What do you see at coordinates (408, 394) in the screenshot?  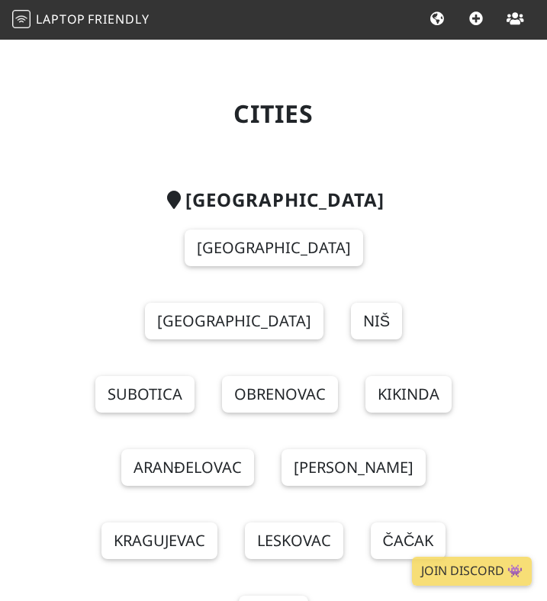 I see `a: Kikinda` at bounding box center [408, 394].